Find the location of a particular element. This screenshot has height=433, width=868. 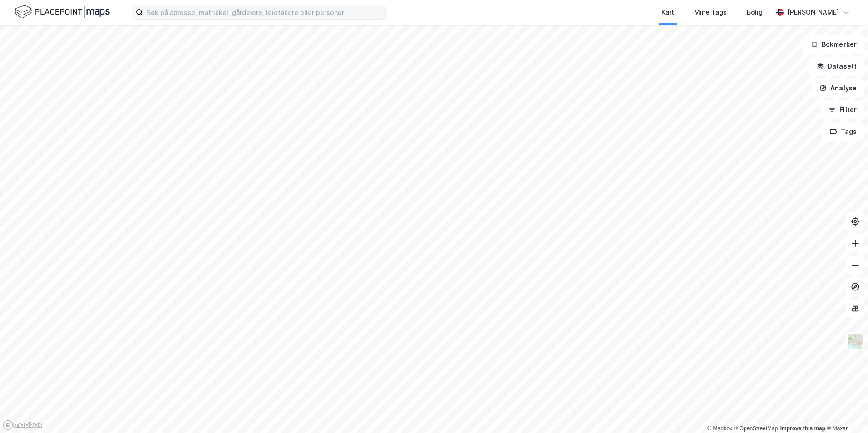

div: Mine Tags is located at coordinates (711, 12).